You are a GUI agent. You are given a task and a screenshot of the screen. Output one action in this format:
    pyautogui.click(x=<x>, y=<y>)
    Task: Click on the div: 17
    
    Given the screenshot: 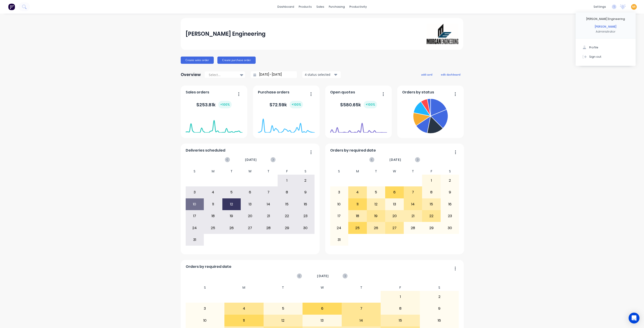 What is the action you would take?
    pyautogui.click(x=195, y=216)
    